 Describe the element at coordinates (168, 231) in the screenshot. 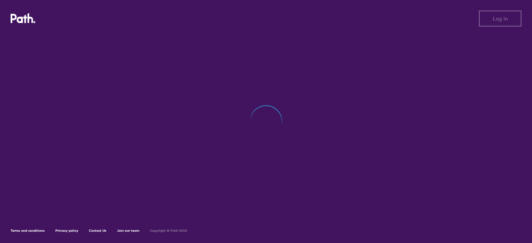

I see `h6: Copyright © Path 2018` at that location.